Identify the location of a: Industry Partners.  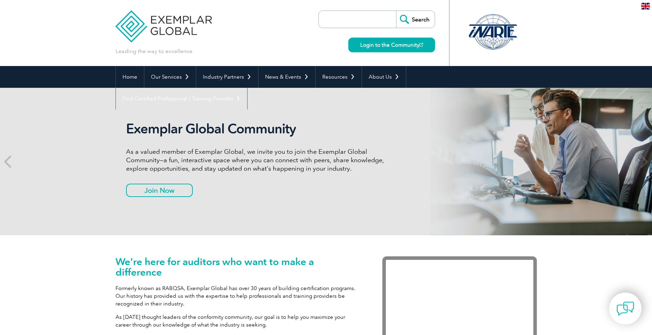
(227, 77).